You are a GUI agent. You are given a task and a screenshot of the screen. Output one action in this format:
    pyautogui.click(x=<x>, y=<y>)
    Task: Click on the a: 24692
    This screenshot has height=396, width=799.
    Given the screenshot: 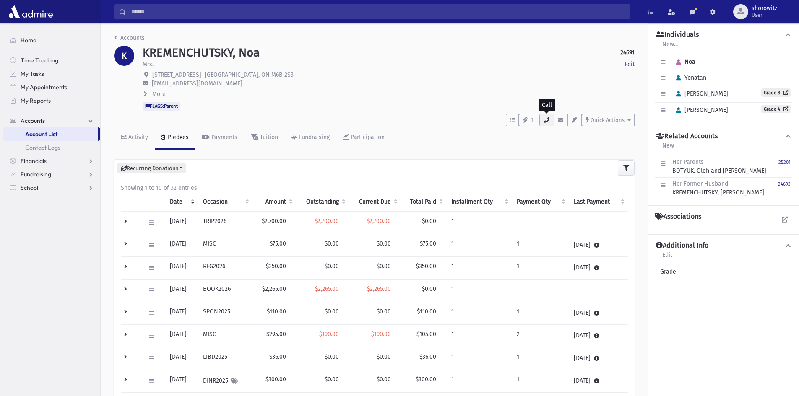 What is the action you would take?
    pyautogui.click(x=784, y=188)
    